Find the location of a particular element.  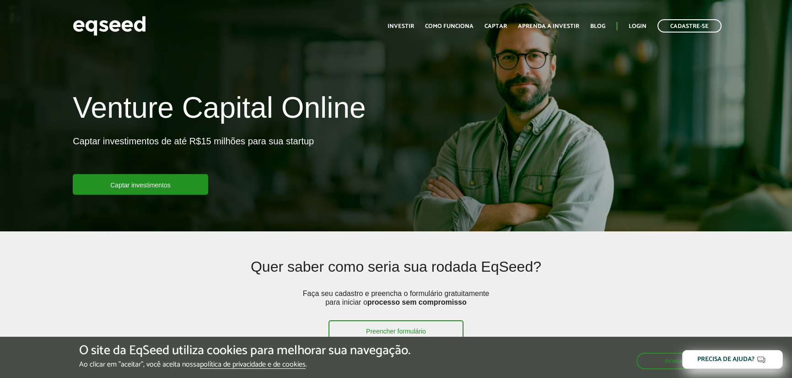

img: EqSeed is located at coordinates (109, 26).